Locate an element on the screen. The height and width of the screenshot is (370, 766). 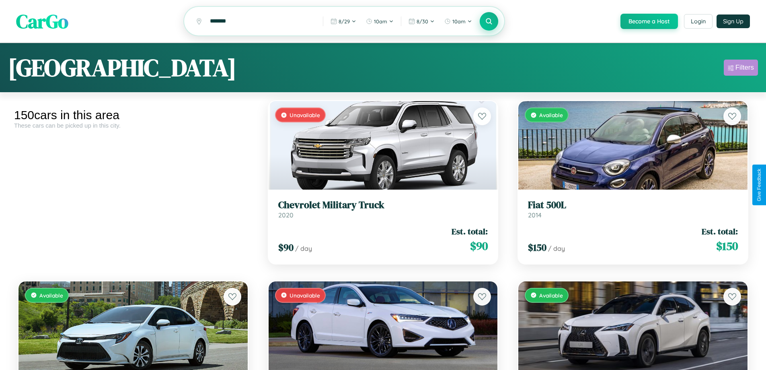
button: Sign Up is located at coordinates (733, 21).